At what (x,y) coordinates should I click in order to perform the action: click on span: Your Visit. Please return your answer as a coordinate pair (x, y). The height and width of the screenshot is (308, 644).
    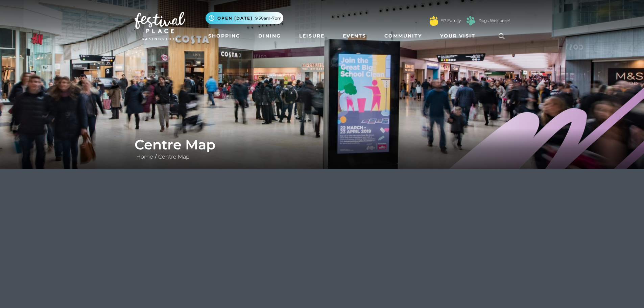
    Looking at the image, I should click on (458, 36).